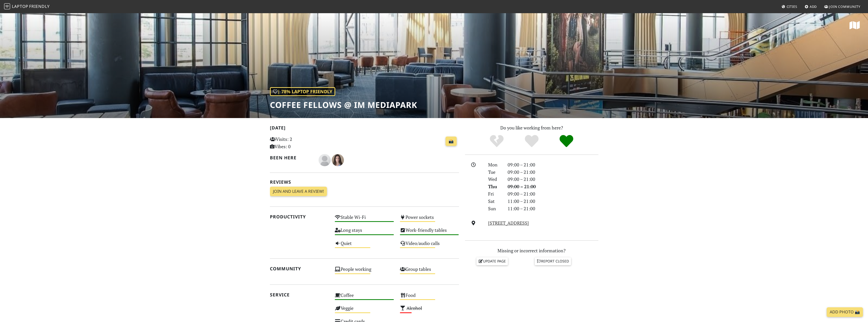  Describe the element at coordinates (299, 294) in the screenshot. I see `h2: Service` at that location.